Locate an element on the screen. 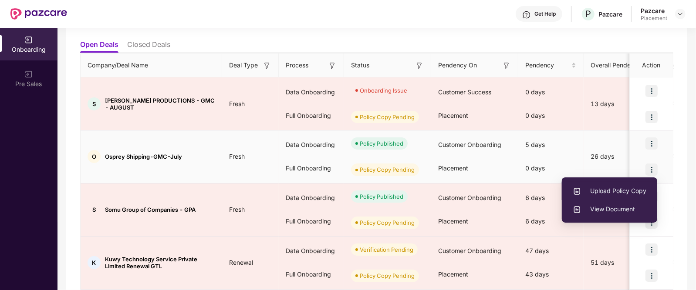 The height and width of the screenshot is (290, 696). img: svg+xml;base64,PHN2ZyBpZD0iRHJvcGRvd24tMzJ4MzIiIHhtbG5zPSJodHRwOi8vd3d3LnczLm9yZy8yMDAwL3N2ZyIgd2... is located at coordinates (680, 14).